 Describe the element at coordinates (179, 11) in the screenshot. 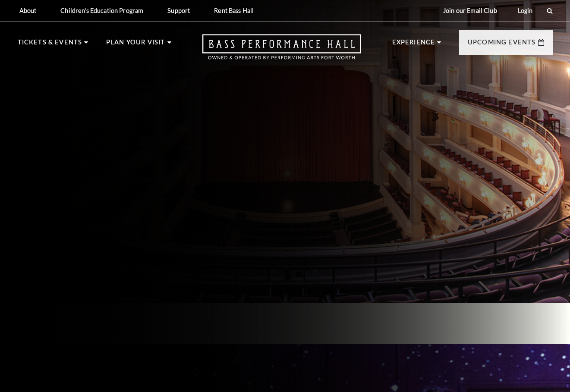

I see `p: Support` at that location.